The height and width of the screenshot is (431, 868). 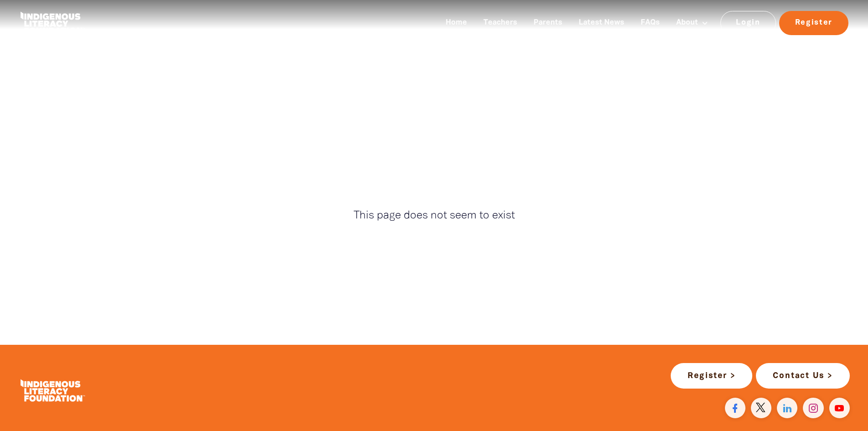 I want to click on a: Find us on Instagram, so click(x=813, y=408).